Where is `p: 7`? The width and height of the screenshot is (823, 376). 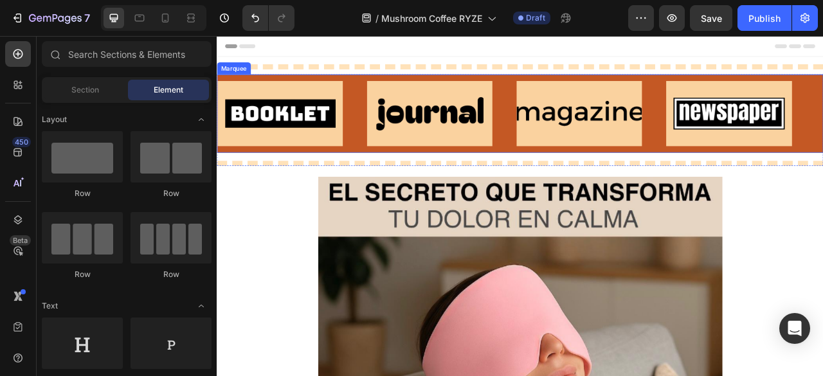 p: 7 is located at coordinates (87, 18).